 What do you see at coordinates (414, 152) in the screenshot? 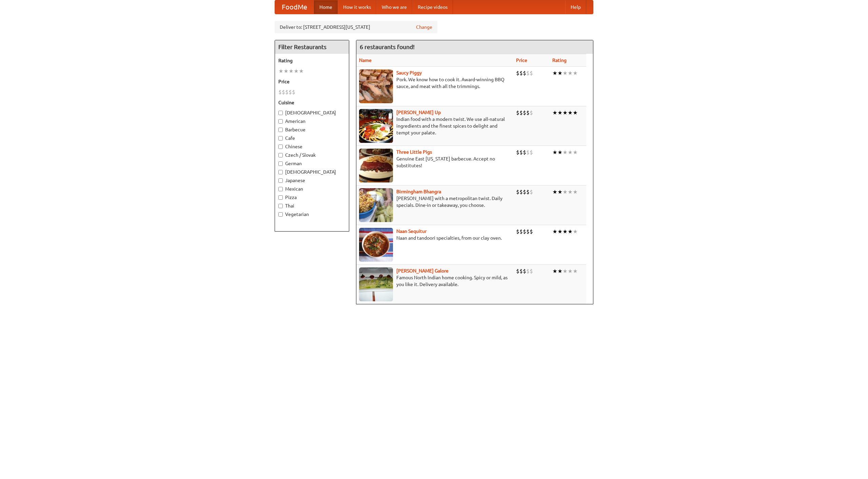
I see `b: Three Little Pigs` at bounding box center [414, 152].